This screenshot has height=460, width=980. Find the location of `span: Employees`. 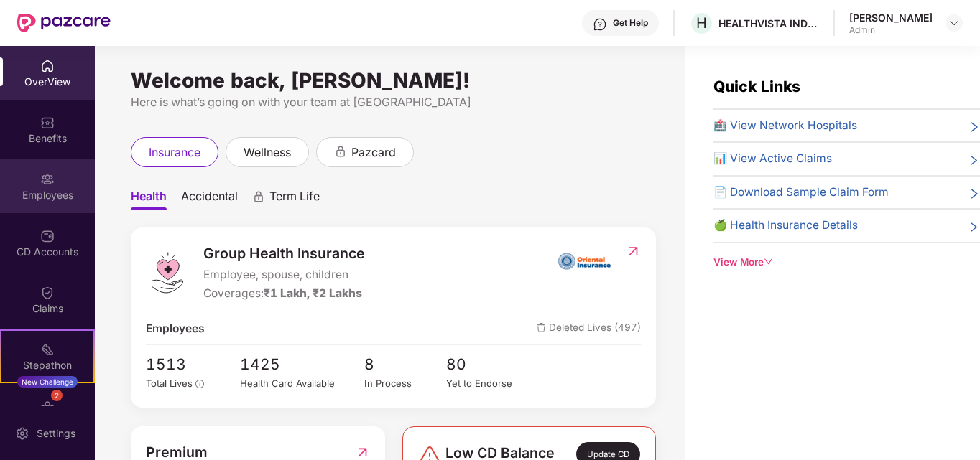

span: Employees is located at coordinates (175, 329).